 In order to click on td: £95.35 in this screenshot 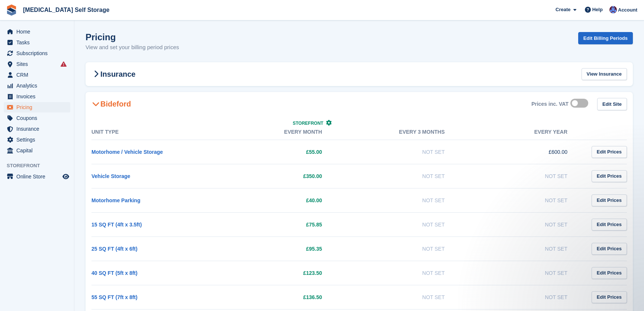, I will do `click(276, 248)`.